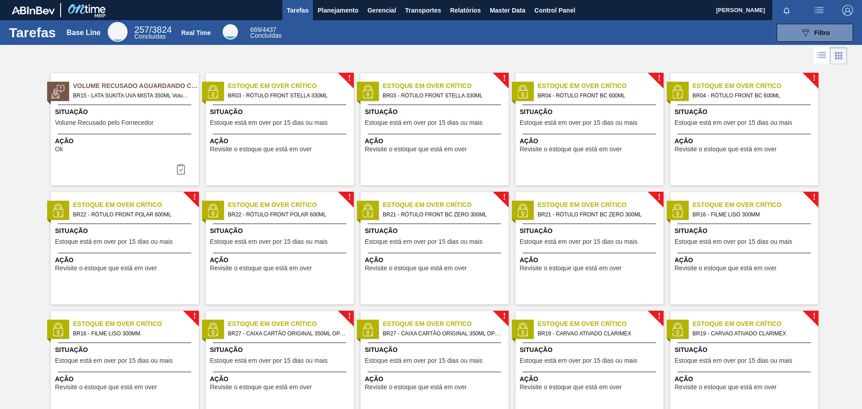 The width and height of the screenshot is (862, 409). I want to click on span: BR15 - LATA SUKITA UVA MISTA 350ML Volume - 628797, so click(132, 96).